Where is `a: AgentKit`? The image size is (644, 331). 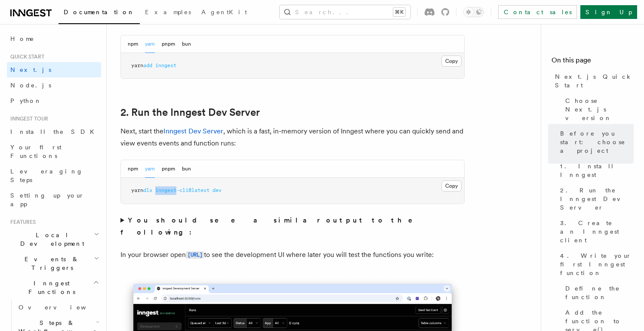
a: AgentKit is located at coordinates (224, 13).